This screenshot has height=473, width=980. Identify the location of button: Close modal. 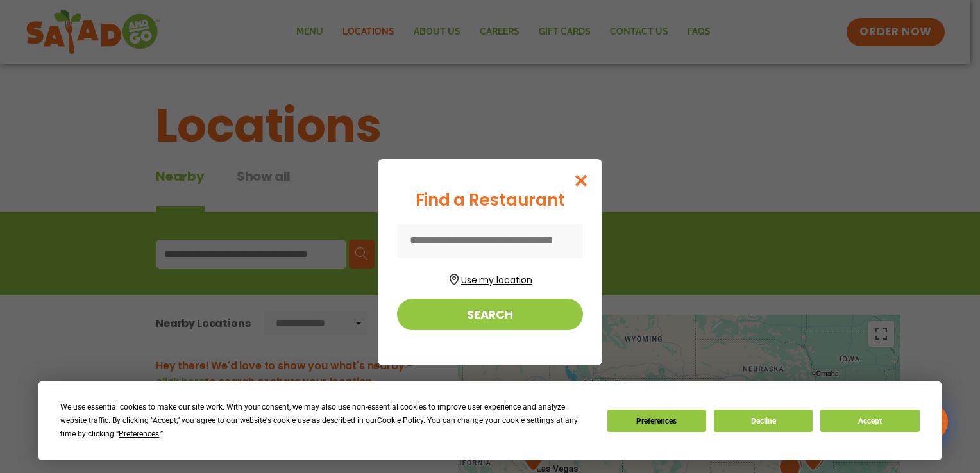
(581, 180).